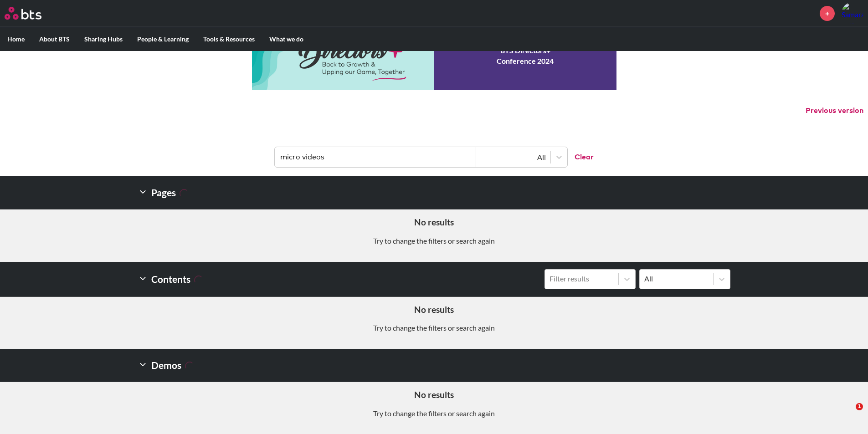 This screenshot has height=434, width=868. Describe the element at coordinates (103, 39) in the screenshot. I see `label: Sharing Hubs` at that location.